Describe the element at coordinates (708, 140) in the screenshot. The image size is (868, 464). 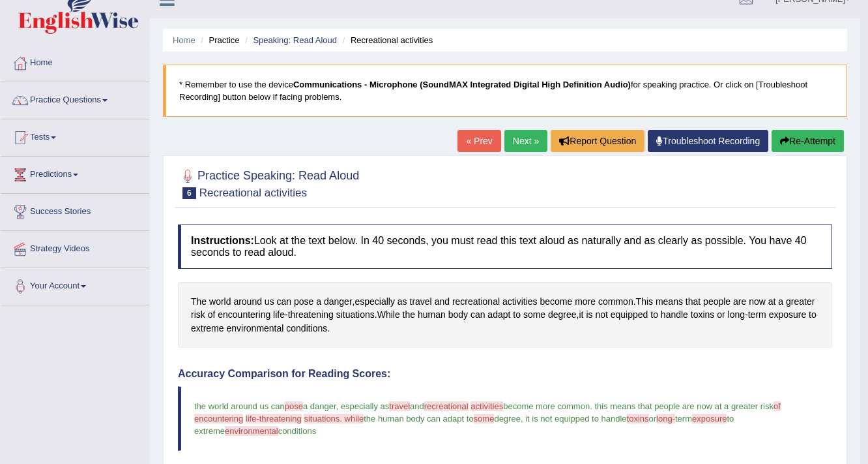
I see `a: Troubleshoot Recording` at that location.